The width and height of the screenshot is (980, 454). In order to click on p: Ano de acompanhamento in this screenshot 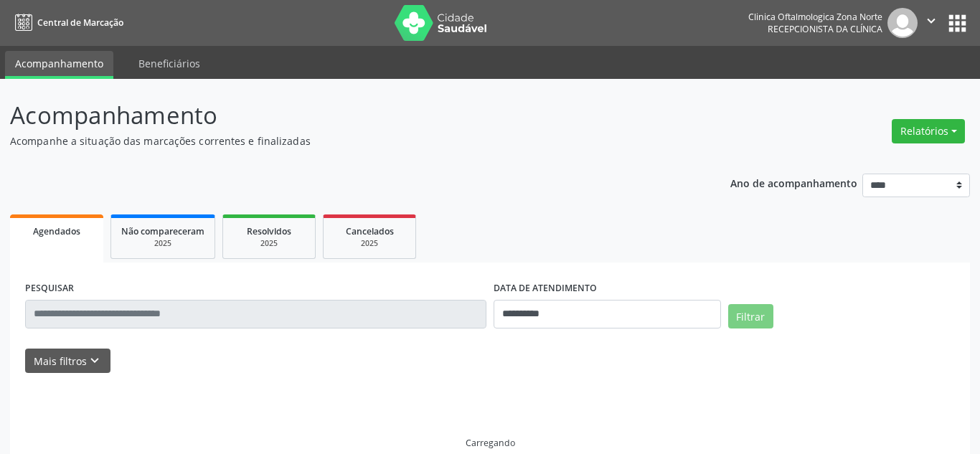, I will do `click(793, 182)`.